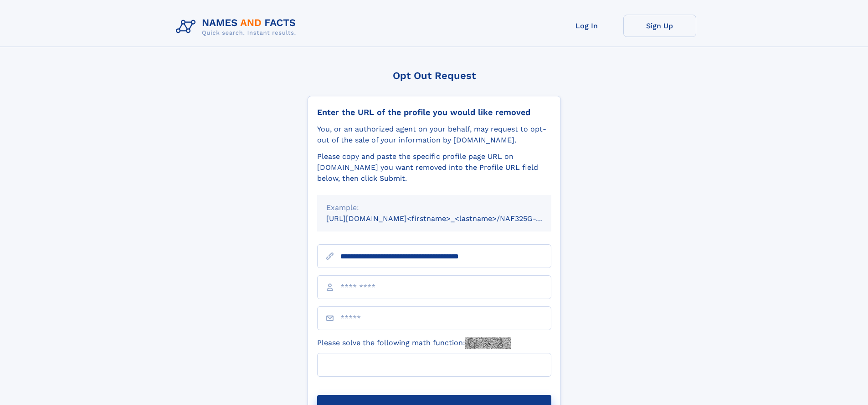  Describe the element at coordinates (434, 207) in the screenshot. I see `div: Example:` at that location.